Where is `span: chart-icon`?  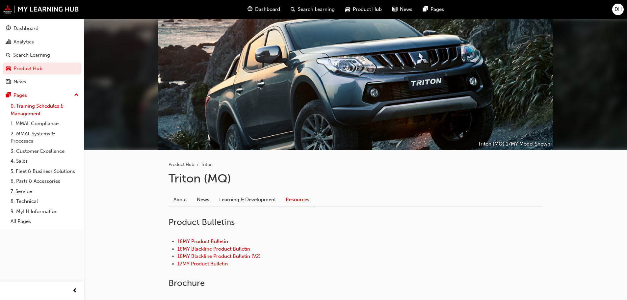 span: chart-icon is located at coordinates (8, 42).